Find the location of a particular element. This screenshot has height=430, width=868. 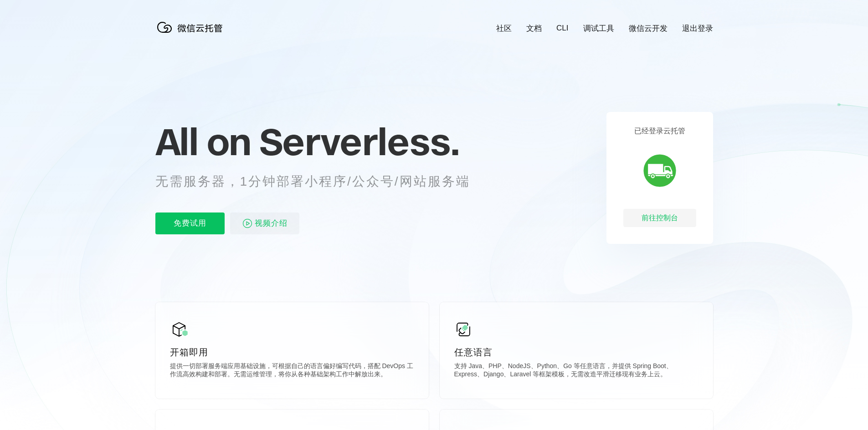

p: 开箱即用 is located at coordinates (292, 353).